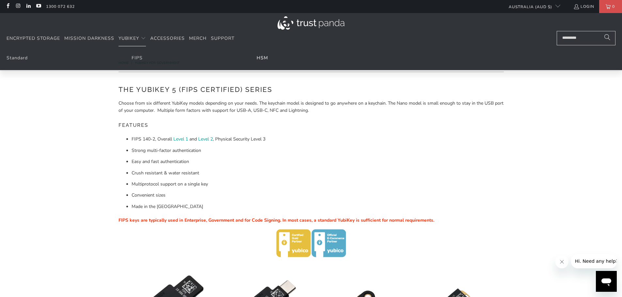 Image resolution: width=622 pixels, height=297 pixels. Describe the element at coordinates (89, 39) in the screenshot. I see `a: Mission Darkness` at that location.